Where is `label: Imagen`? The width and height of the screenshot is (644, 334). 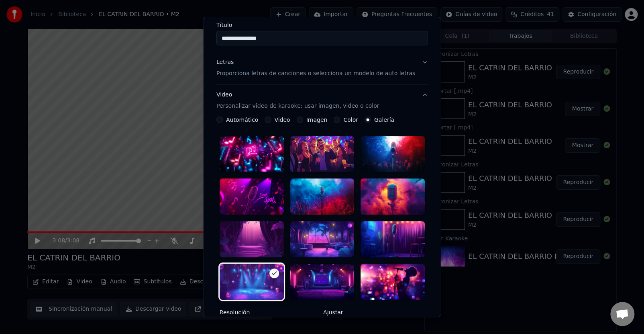 label: Imagen is located at coordinates (316, 120).